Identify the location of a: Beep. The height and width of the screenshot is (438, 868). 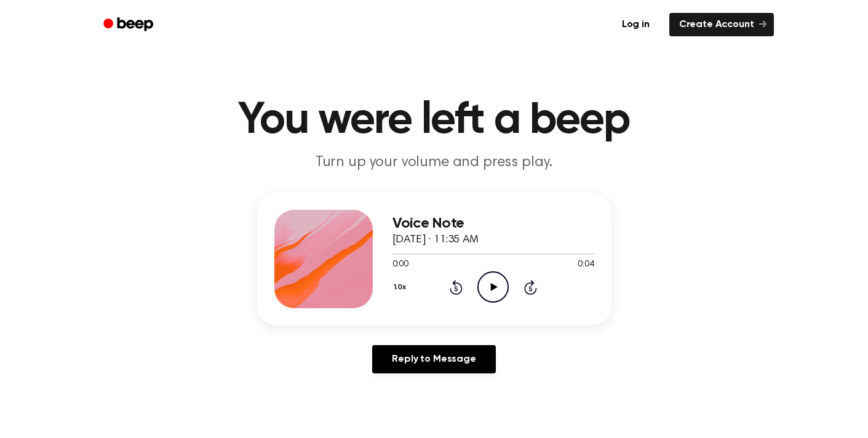
(129, 25).